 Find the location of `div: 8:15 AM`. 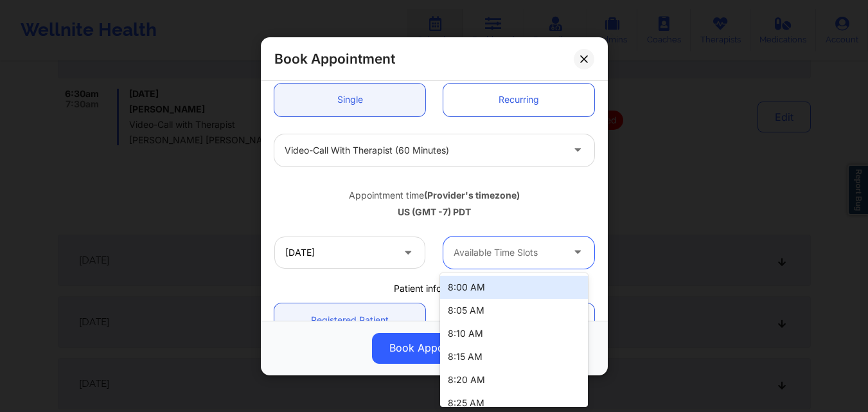

div: 8:15 AM is located at coordinates (514, 356).